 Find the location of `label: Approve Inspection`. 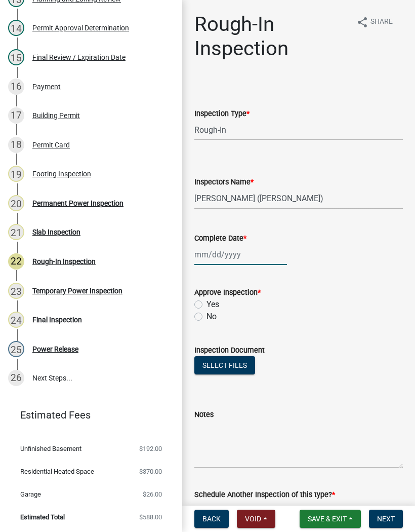

label: Approve Inspection is located at coordinates (228, 293).